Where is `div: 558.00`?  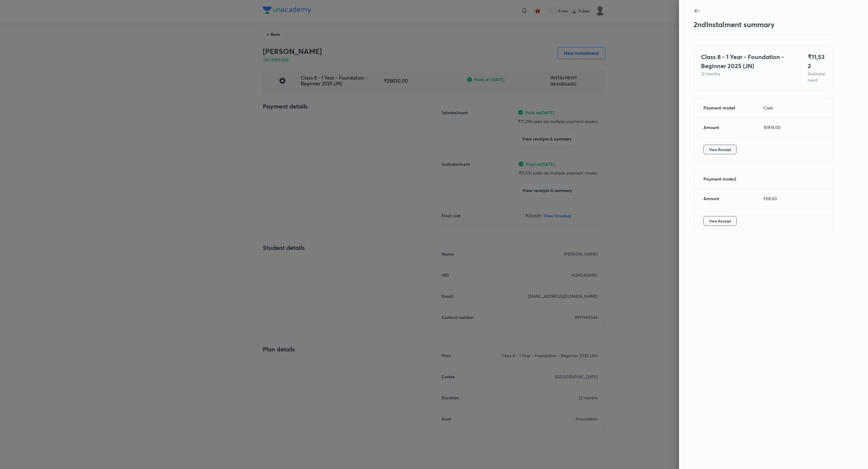 div: 558.00 is located at coordinates (793, 199).